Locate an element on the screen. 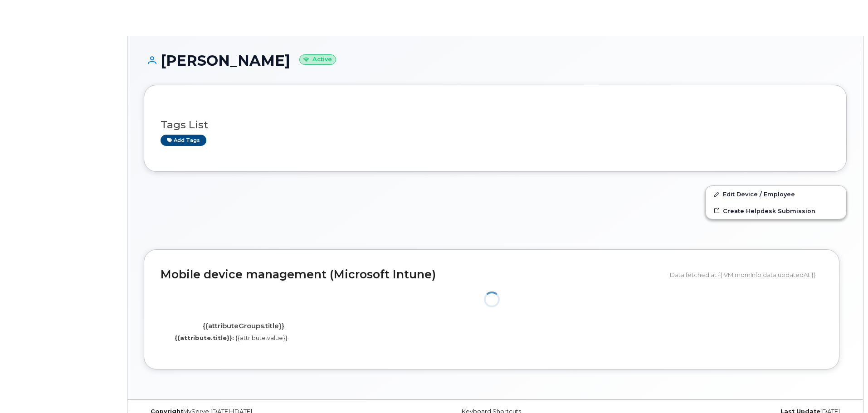 The height and width of the screenshot is (413, 868). span: {{attribute.value}} is located at coordinates (262, 338).